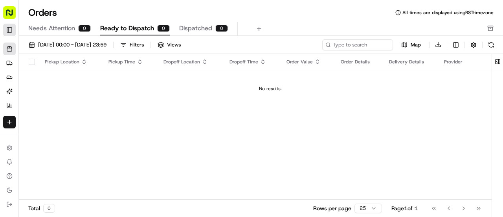 Image resolution: width=503 pixels, height=217 pixels. I want to click on div: Start new chat, so click(78, 79).